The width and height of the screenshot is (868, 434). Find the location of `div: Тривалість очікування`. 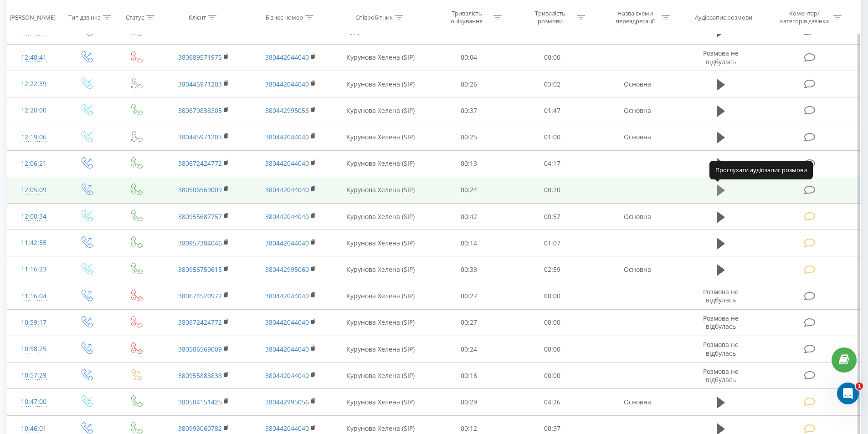

div: Тривалість очікування is located at coordinates (467, 17).